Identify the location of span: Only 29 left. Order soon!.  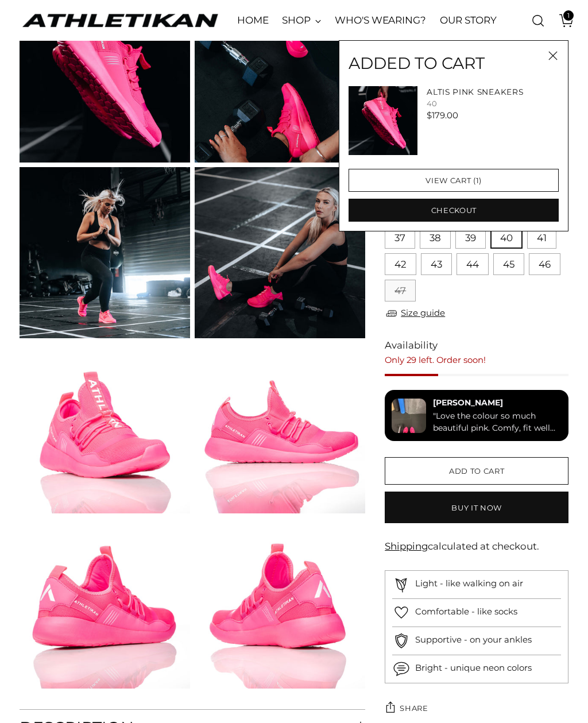
(435, 360).